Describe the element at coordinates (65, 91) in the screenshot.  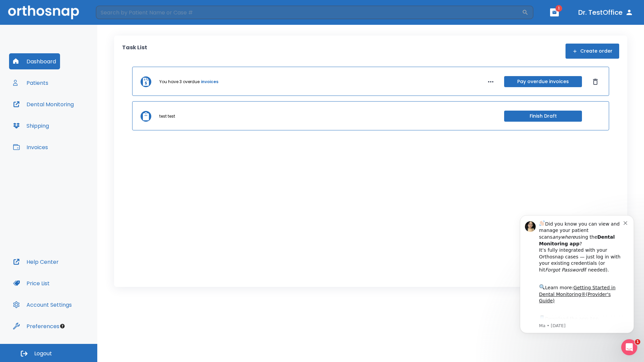
I see `a: (Provider's Guide)` at that location.